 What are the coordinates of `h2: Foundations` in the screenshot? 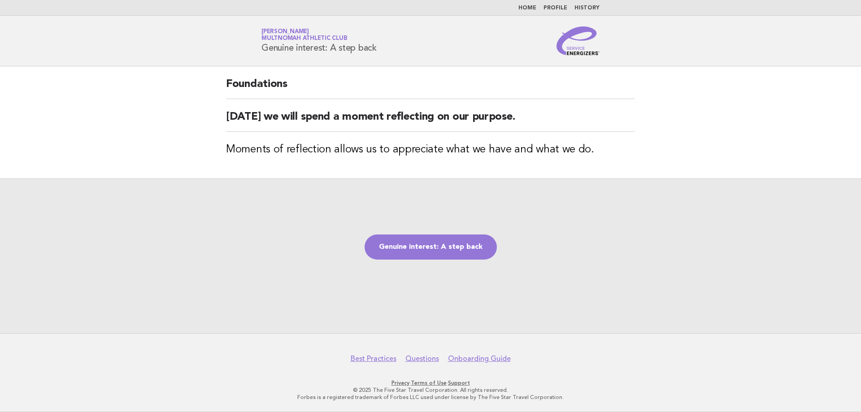 It's located at (431, 88).